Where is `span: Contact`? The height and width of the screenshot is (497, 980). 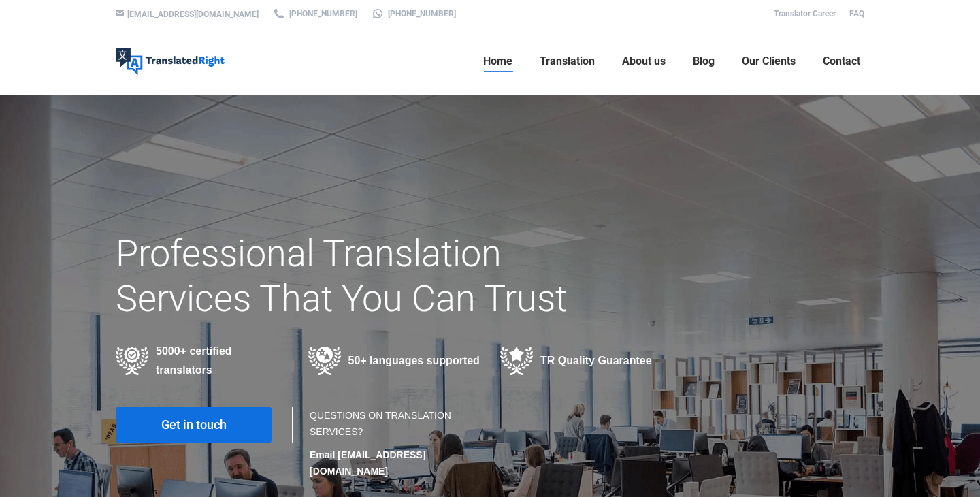
span: Contact is located at coordinates (841, 61).